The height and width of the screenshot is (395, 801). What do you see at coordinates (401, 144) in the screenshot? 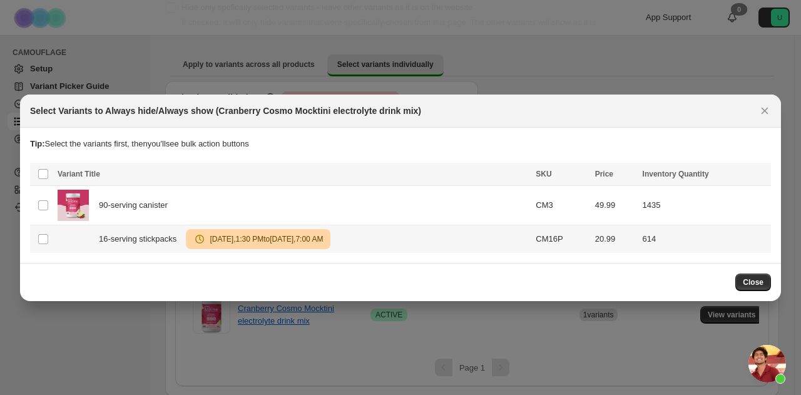
I see `p: Select the variants first, then you'll see bulk action buttons` at bounding box center [401, 144].